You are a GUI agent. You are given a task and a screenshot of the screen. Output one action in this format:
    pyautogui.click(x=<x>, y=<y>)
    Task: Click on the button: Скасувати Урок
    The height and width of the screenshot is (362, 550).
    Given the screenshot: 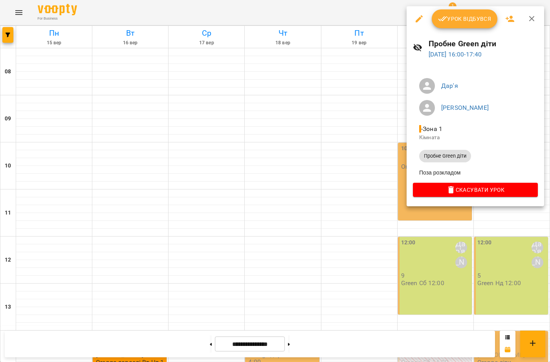 What is the action you would take?
    pyautogui.click(x=475, y=190)
    